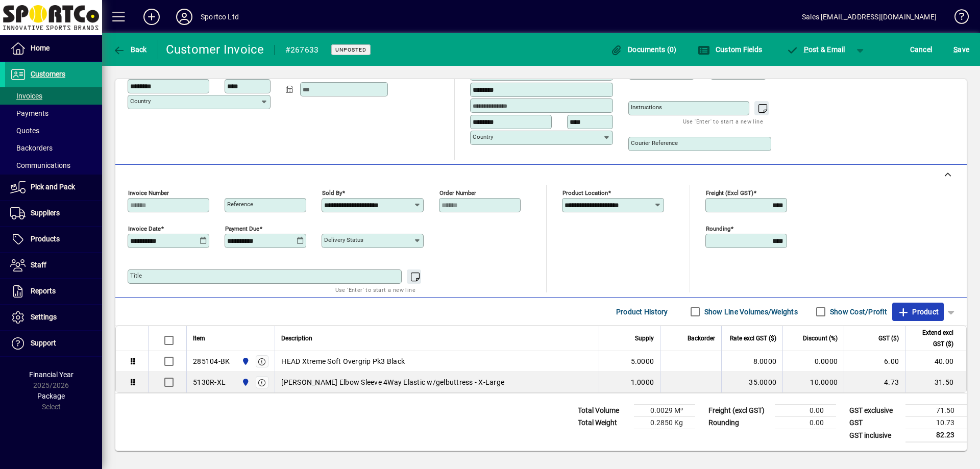 The image size is (980, 469). I want to click on button: Save, so click(960, 50).